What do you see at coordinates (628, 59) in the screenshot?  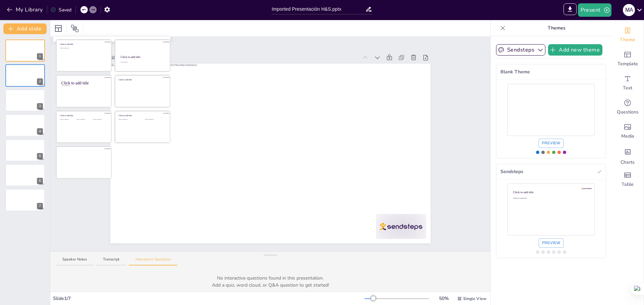 I see `div: Add ready made slides` at bounding box center [628, 59].